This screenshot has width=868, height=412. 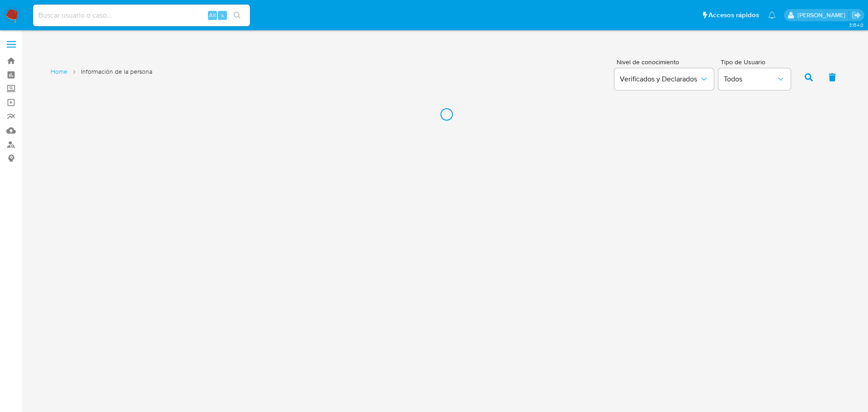 I want to click on button: Todos, so click(x=754, y=79).